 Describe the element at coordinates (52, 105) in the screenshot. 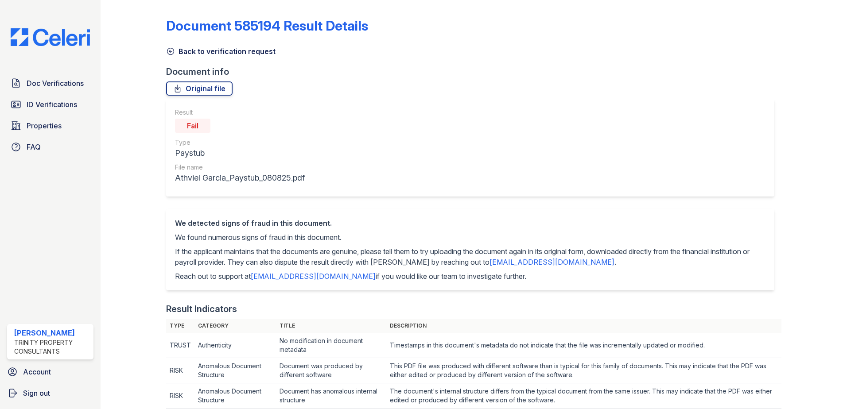

I see `span: ID Verifications` at that location.